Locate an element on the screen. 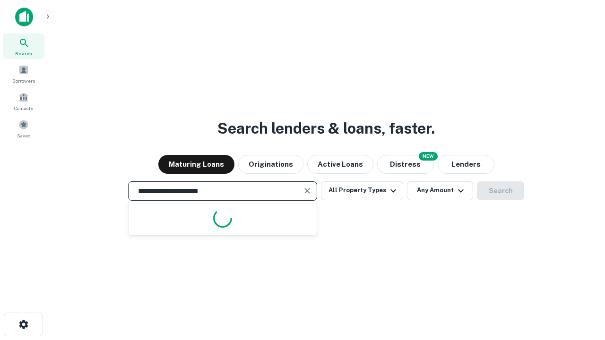  div: NEW is located at coordinates (428, 156).